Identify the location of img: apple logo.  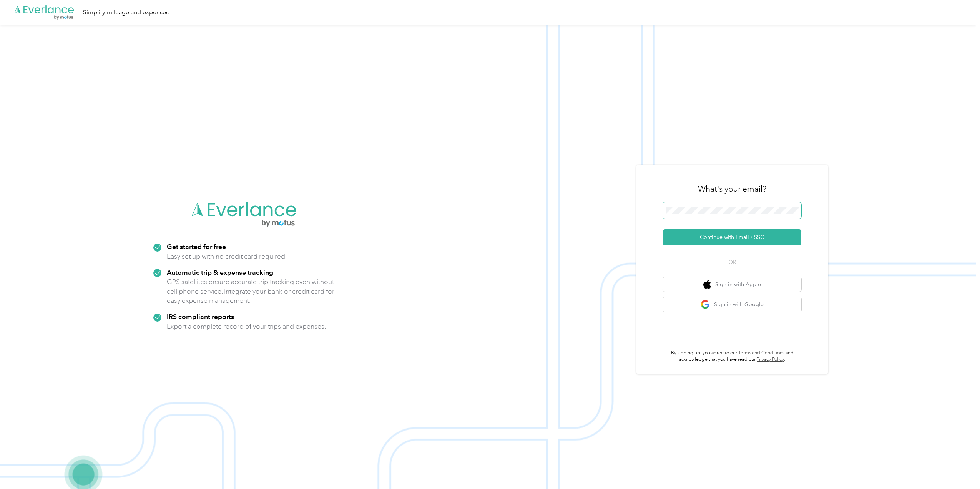
(707, 284).